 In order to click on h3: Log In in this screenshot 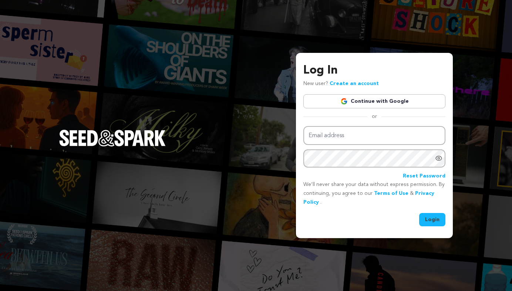, I will do `click(374, 71)`.